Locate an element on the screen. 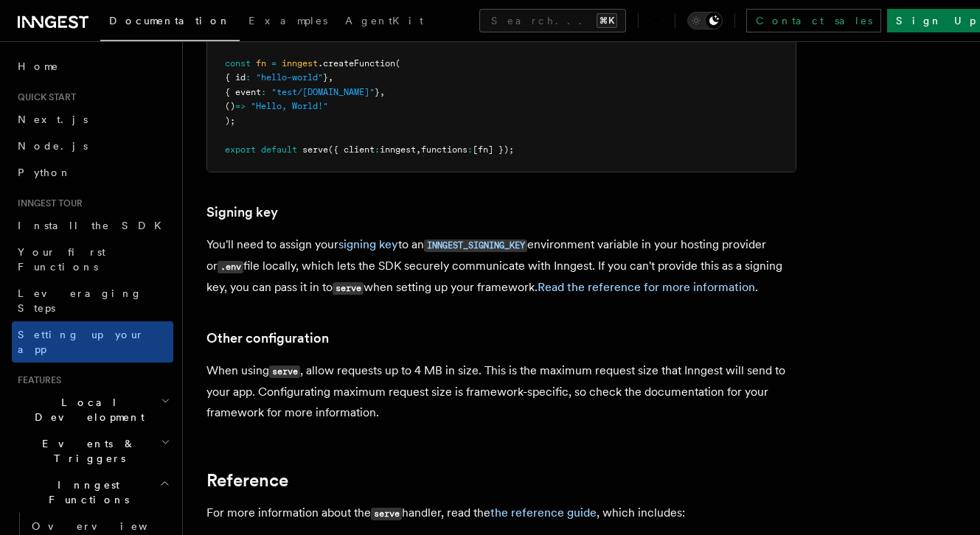  a: Next.js is located at coordinates (92, 119).